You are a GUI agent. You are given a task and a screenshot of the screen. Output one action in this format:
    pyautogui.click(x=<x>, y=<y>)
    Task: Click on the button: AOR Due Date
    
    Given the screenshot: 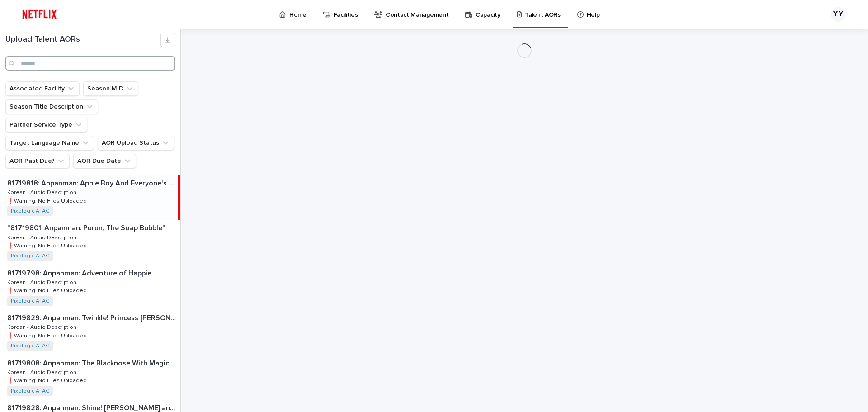 What is the action you would take?
    pyautogui.click(x=104, y=161)
    